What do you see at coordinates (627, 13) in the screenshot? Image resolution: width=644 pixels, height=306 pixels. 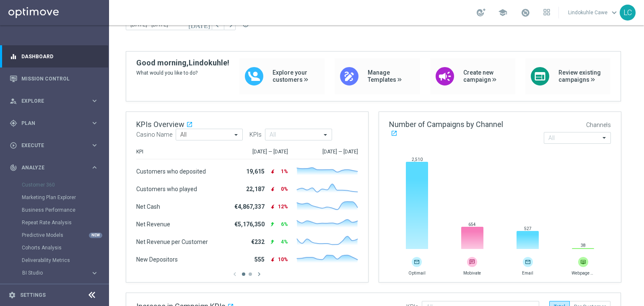 I see `div: LC` at bounding box center [627, 13].